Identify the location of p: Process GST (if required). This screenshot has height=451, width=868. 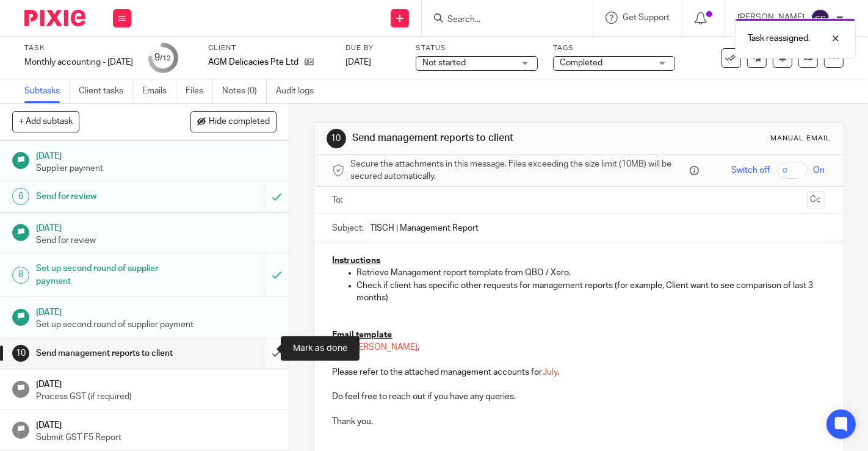
(156, 397).